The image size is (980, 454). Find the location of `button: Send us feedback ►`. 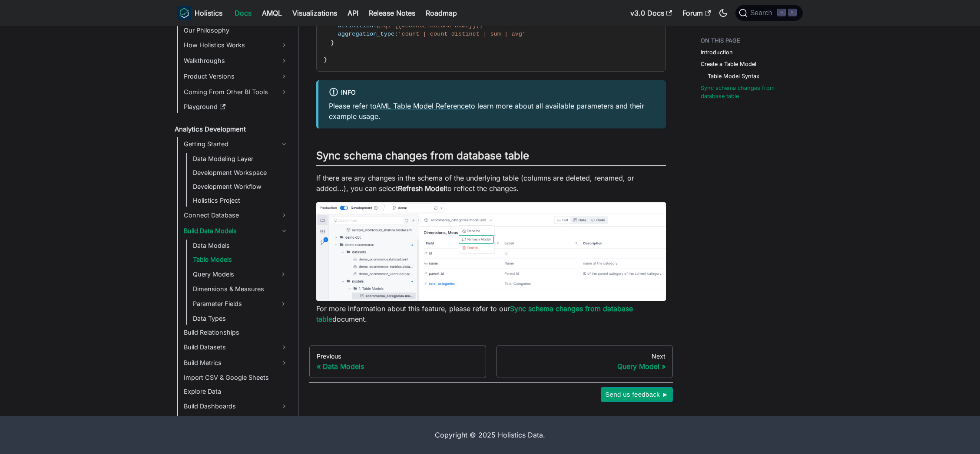

button: Send us feedback ► is located at coordinates (637, 394).